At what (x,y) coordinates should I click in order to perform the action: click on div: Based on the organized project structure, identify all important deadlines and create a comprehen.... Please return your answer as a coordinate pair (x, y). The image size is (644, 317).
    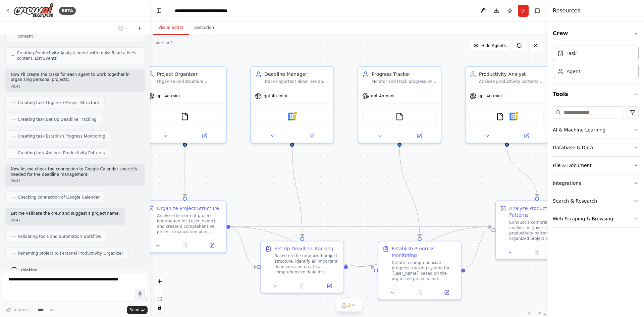
    Looking at the image, I should click on (307, 264).